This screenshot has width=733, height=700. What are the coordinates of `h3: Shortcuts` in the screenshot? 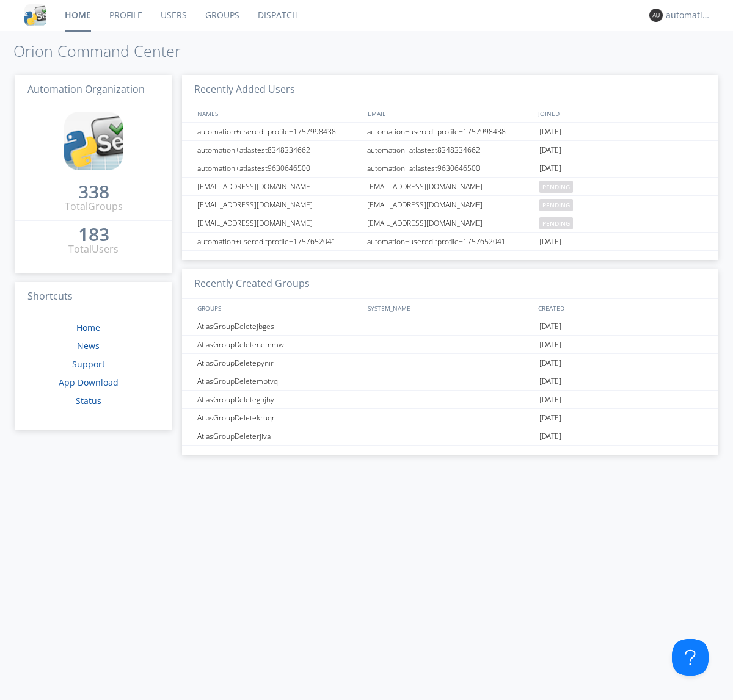 It's located at (93, 297).